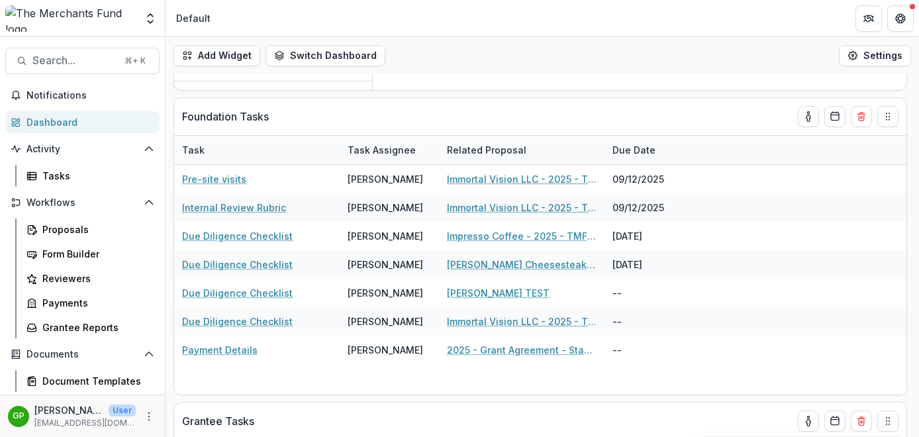 This screenshot has width=919, height=437. I want to click on span: Documents, so click(82, 354).